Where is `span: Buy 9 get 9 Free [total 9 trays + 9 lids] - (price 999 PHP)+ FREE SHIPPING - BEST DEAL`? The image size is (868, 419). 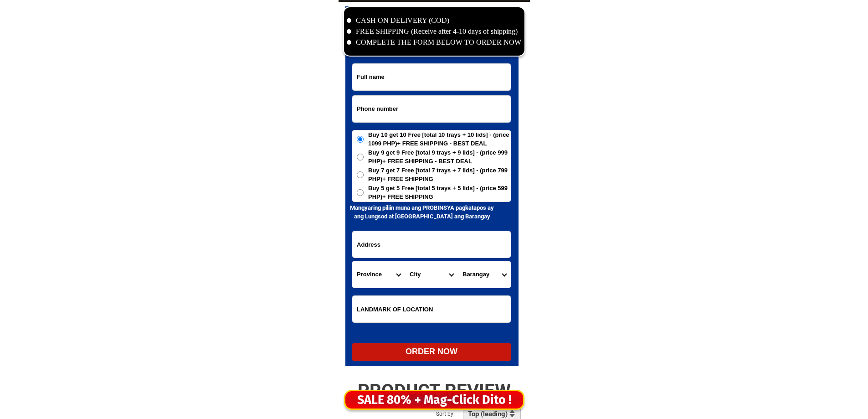
span: Buy 9 get 9 Free [total 9 trays + 9 lids] - (price 999 PHP)+ FREE SHIPPING - BEST DEAL is located at coordinates (439, 157).